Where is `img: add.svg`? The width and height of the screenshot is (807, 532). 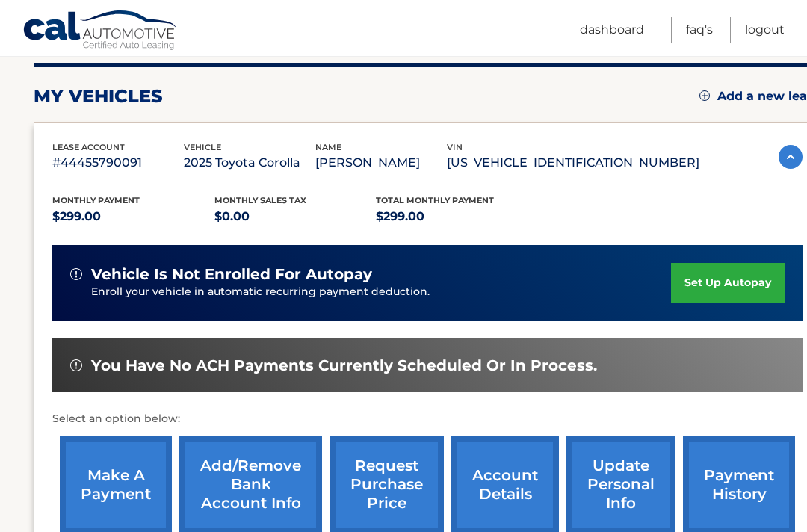
img: add.svg is located at coordinates (704, 96).